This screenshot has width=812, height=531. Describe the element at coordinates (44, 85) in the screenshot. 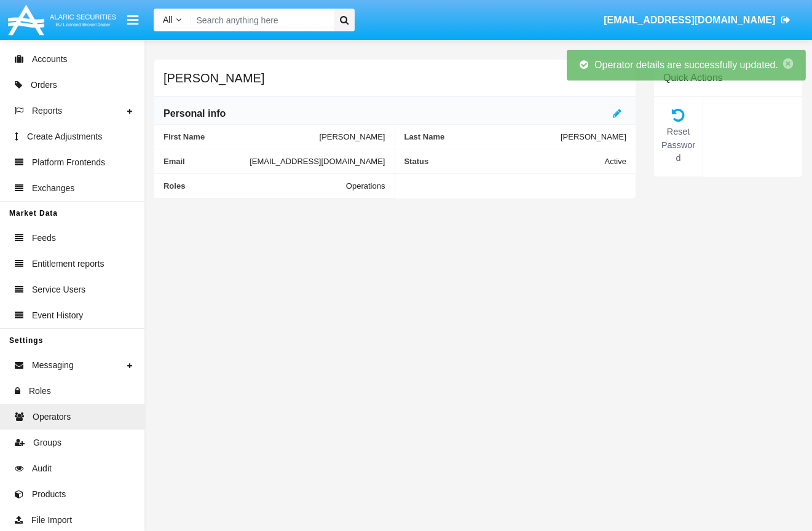

I see `span: Orders` at that location.